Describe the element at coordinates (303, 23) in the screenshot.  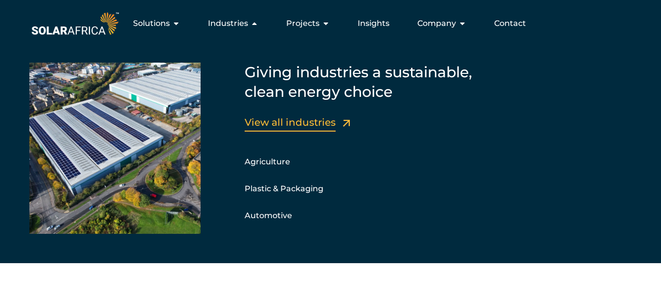
I see `span: Projects` at that location.